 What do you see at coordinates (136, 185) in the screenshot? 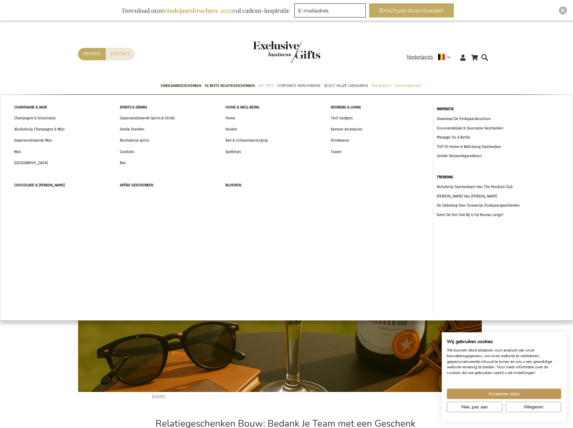
I see `span: Apéro Geschenken` at bounding box center [136, 185].